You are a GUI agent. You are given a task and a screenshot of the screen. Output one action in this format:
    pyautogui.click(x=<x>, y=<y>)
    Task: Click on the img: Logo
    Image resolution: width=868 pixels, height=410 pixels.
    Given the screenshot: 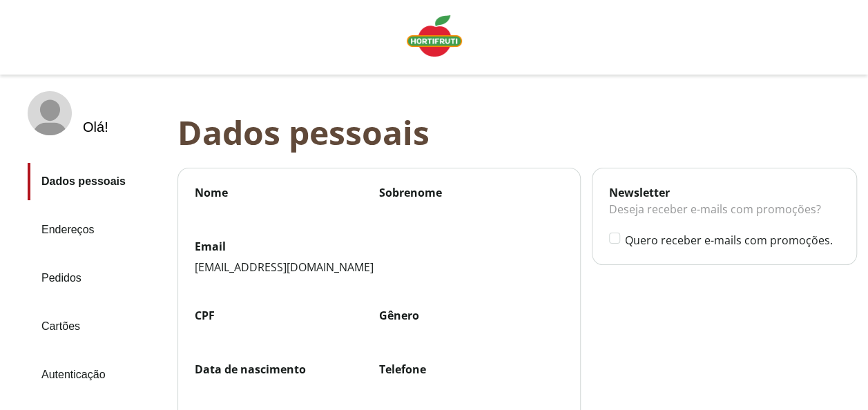 What is the action you would take?
    pyautogui.click(x=434, y=36)
    